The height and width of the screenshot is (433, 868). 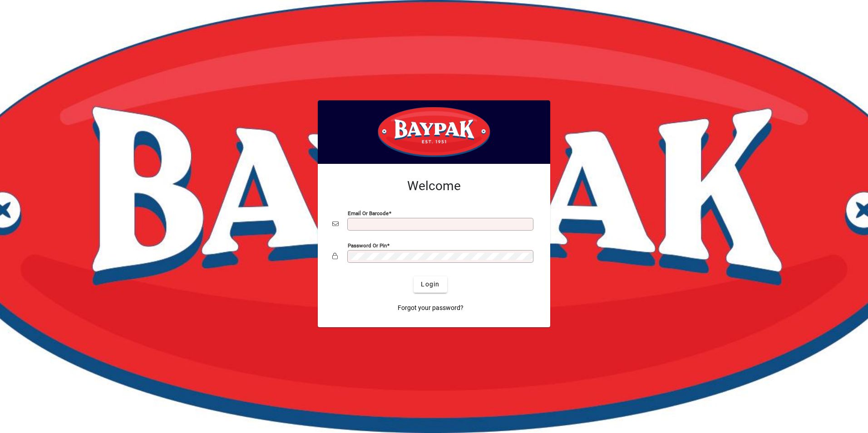 What do you see at coordinates (430, 284) in the screenshot?
I see `button: Login` at bounding box center [430, 284].